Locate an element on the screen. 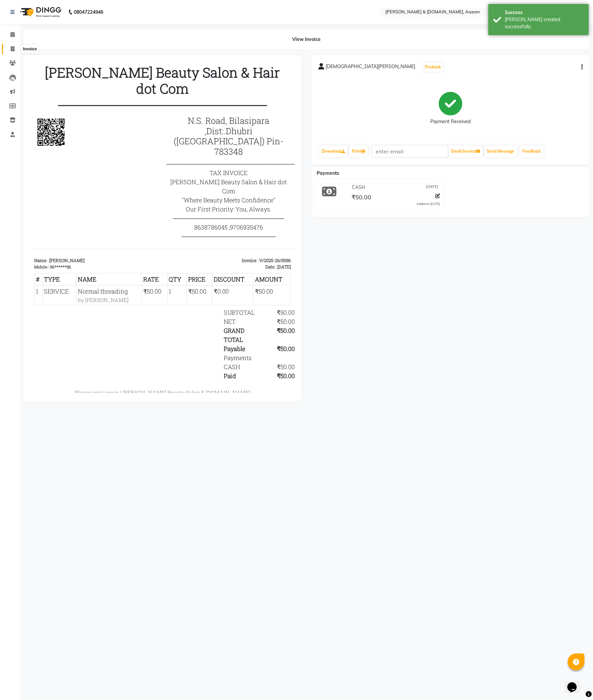  div: Mobile : is located at coordinates (12, 205).